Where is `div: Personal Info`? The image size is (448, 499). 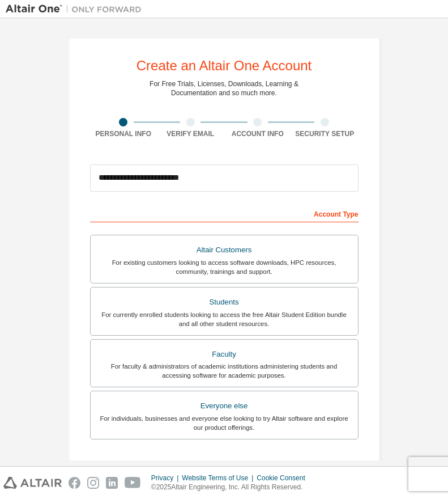
div: Personal Info is located at coordinates (123, 134).